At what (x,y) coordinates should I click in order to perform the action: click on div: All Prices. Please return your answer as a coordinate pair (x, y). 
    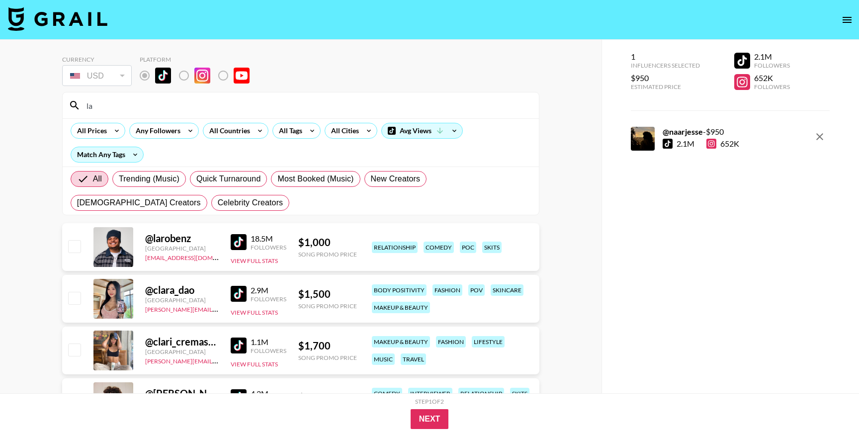
    Looking at the image, I should click on (90, 131).